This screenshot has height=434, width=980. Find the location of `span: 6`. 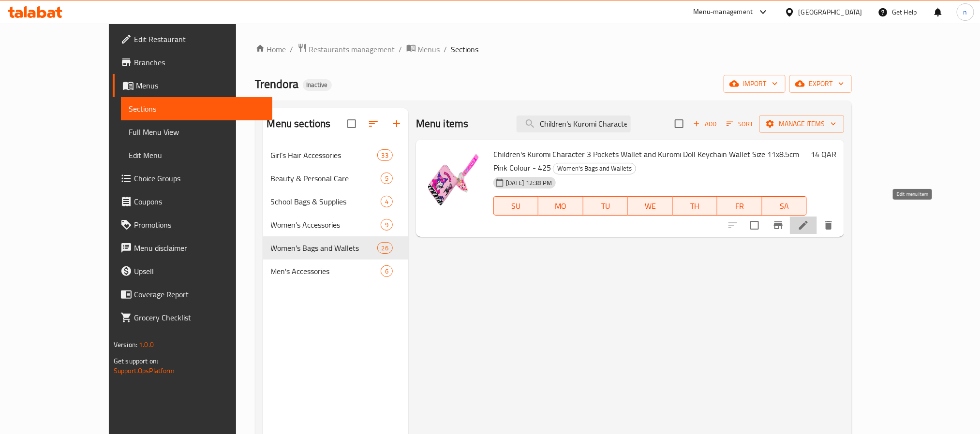

span: 6 is located at coordinates (386, 271).